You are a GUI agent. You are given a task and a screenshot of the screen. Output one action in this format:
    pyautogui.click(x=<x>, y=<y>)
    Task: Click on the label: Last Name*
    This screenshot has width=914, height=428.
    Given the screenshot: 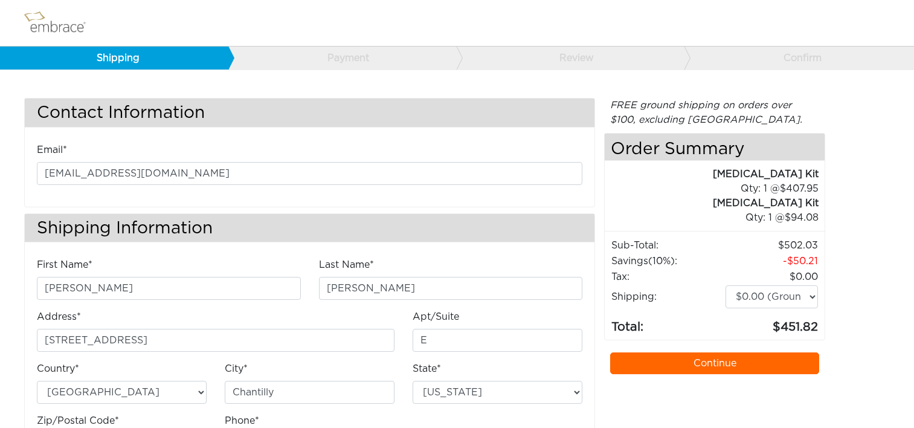 What is the action you would take?
    pyautogui.click(x=346, y=265)
    